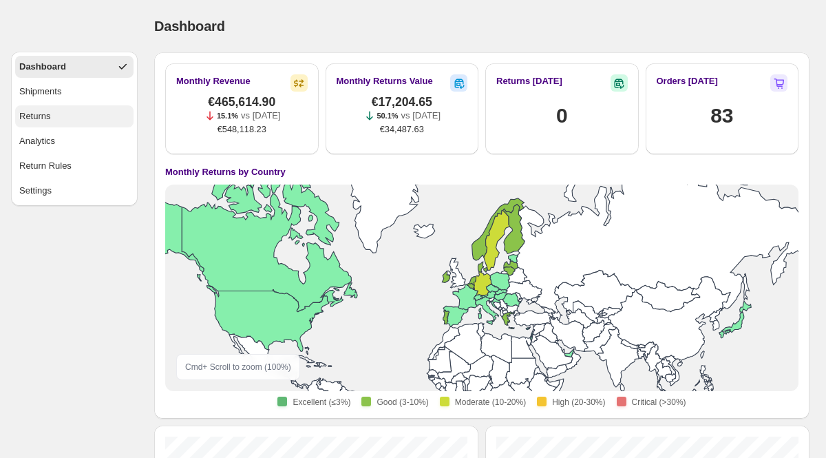 Image resolution: width=826 pixels, height=458 pixels. Describe the element at coordinates (213, 81) in the screenshot. I see `h2: Monthly Revenue` at that location.